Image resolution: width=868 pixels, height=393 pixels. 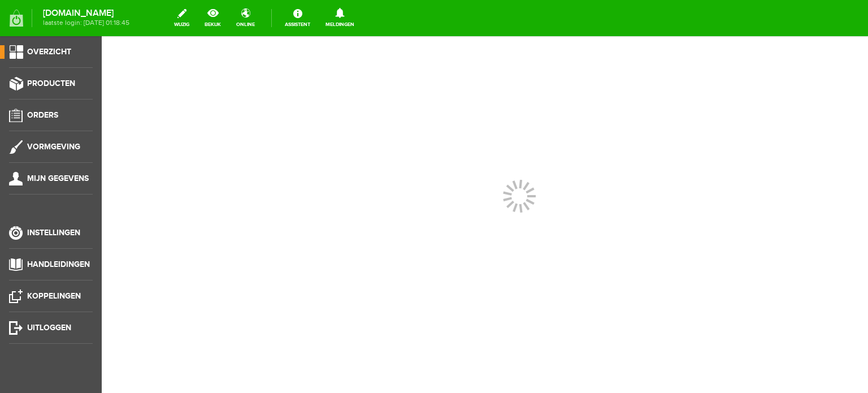 I want to click on a: Assistent, so click(x=297, y=18).